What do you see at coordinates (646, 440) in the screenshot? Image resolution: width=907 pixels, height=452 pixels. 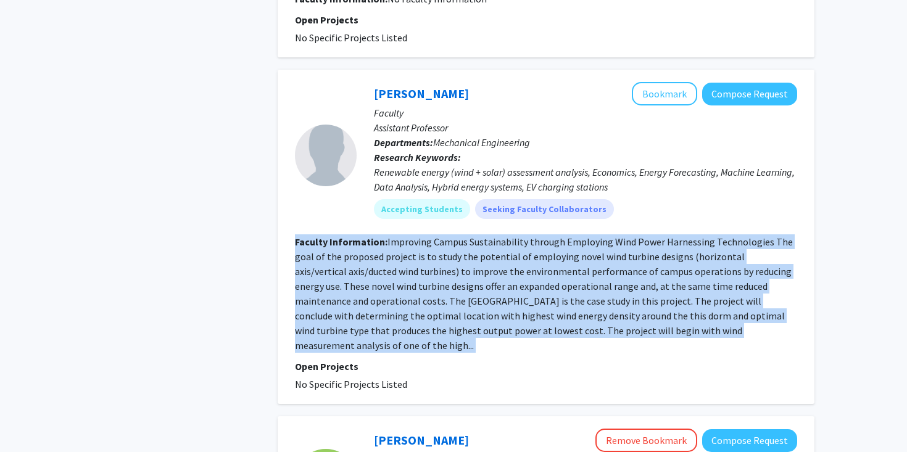 I see `button: Remove Bookmark` at bounding box center [646, 440].